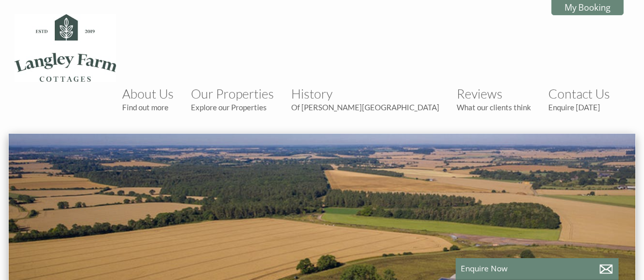  What do you see at coordinates (147, 98) in the screenshot?
I see `a: About UsFind out more` at bounding box center [147, 98].